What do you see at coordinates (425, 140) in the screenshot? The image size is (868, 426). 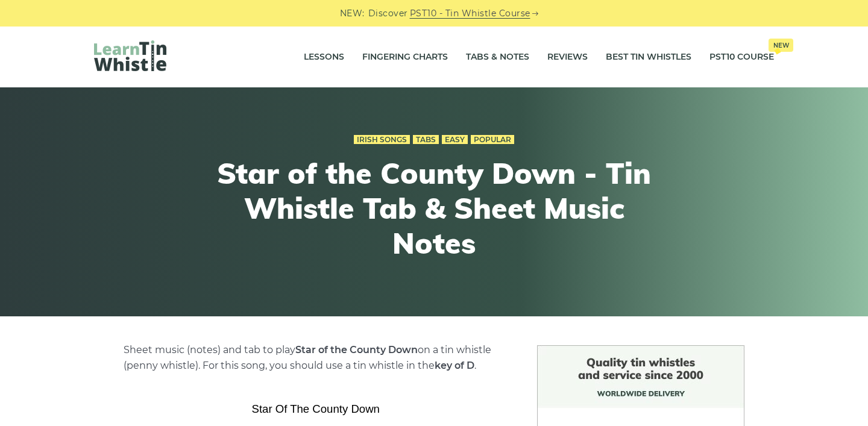 I see `a: Tabs` at bounding box center [425, 140].